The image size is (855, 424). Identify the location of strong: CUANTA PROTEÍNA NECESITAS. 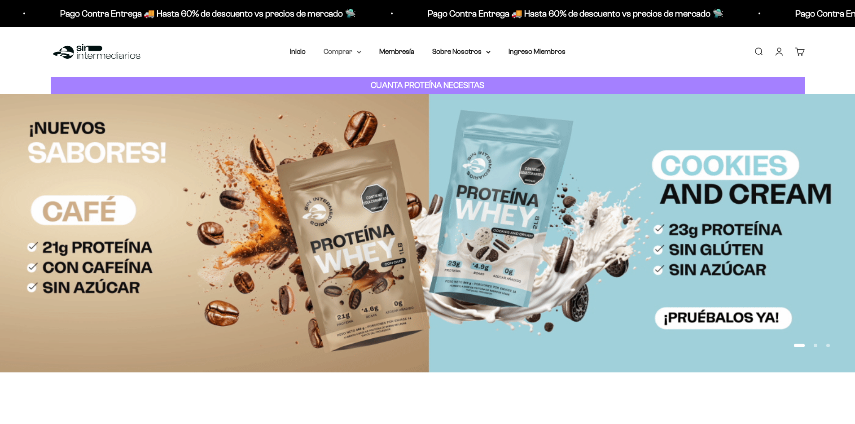
(427, 85).